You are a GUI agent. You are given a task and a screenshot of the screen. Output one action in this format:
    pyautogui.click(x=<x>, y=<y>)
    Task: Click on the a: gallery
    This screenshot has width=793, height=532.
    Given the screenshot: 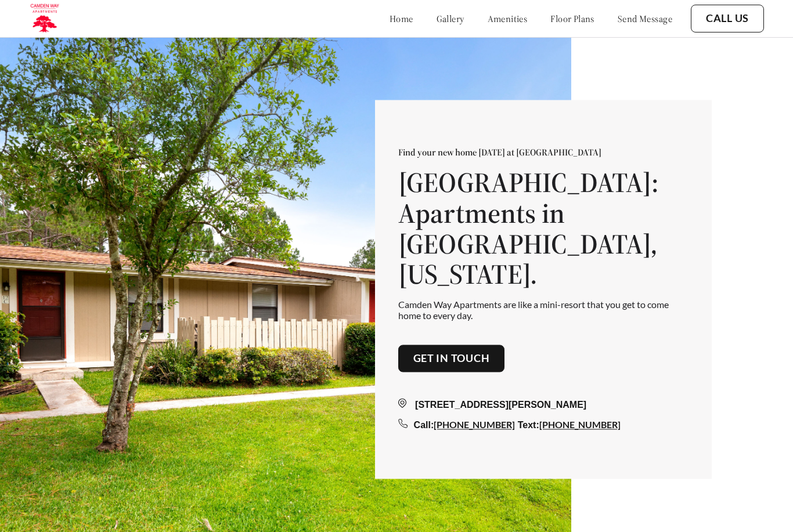 What is the action you would take?
    pyautogui.click(x=450, y=19)
    